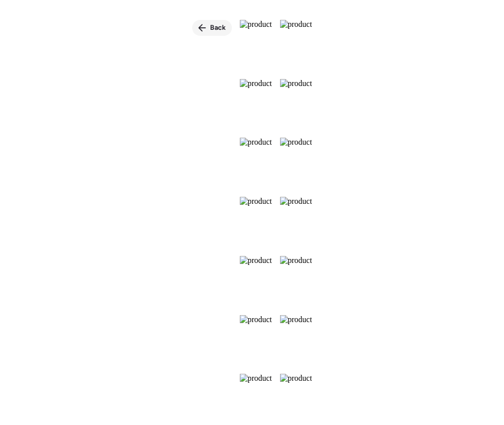 Image resolution: width=504 pixels, height=425 pixels. What do you see at coordinates (218, 27) in the screenshot?
I see `span: Back` at bounding box center [218, 27].